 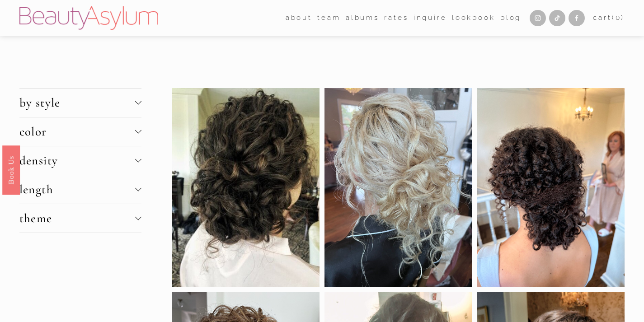 I want to click on a: Facebook, so click(x=576, y=18).